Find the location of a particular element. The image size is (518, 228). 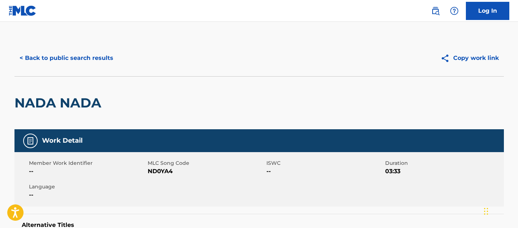

span: Member Work Identifier is located at coordinates (87, 163).